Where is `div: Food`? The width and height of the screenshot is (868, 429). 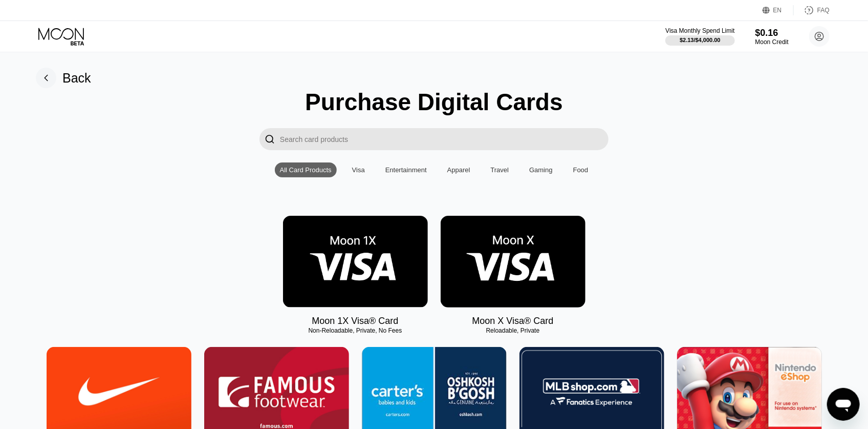 div: Food is located at coordinates (581, 170).